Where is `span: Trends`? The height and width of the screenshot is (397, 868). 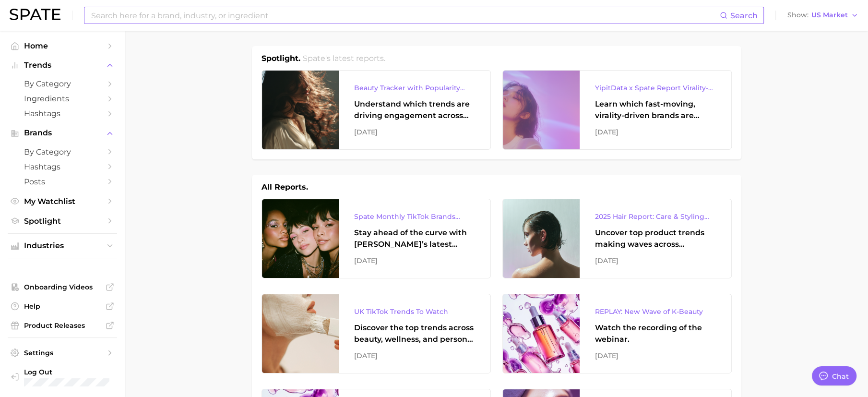
span: Trends is located at coordinates (62, 65).